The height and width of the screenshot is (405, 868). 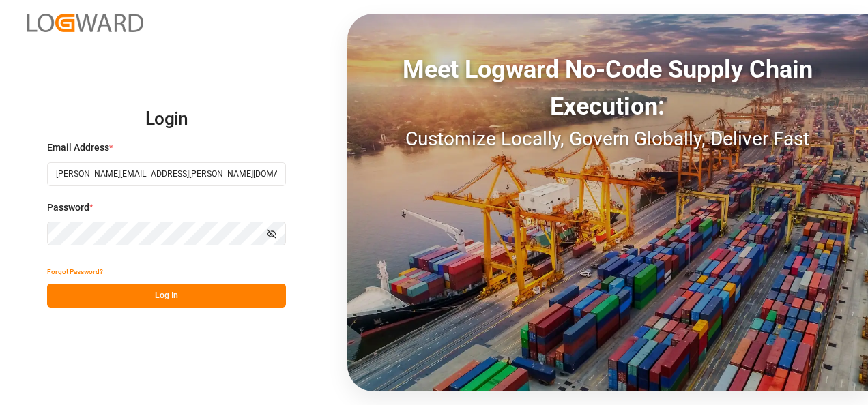 I want to click on h2: Login, so click(x=167, y=120).